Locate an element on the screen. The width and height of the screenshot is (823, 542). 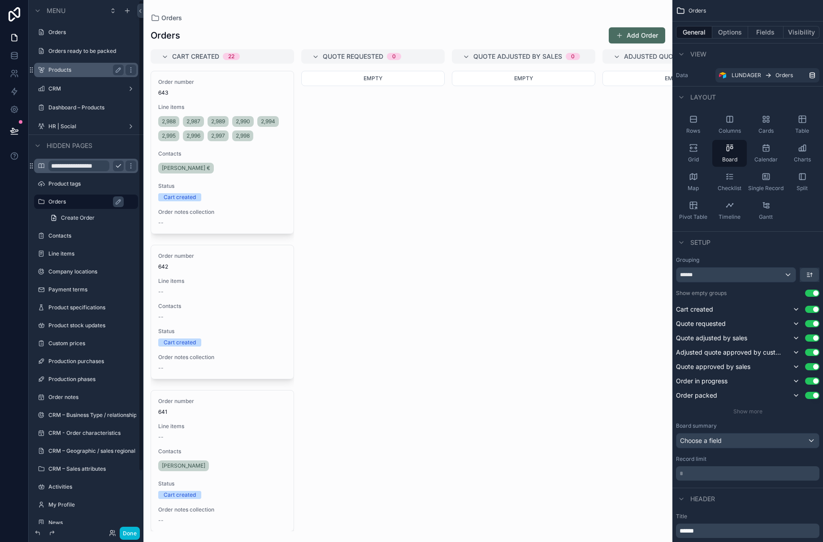
span: Hidden pages is located at coordinates (69, 146).